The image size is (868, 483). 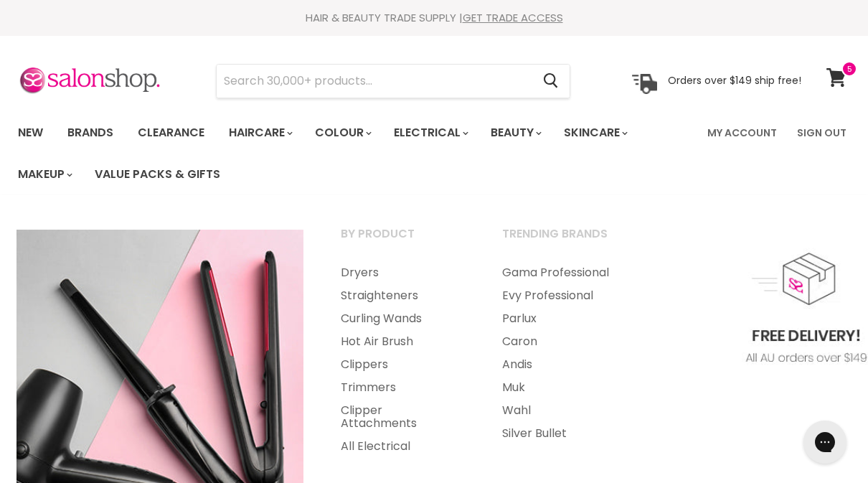 What do you see at coordinates (259, 133) in the screenshot?
I see `a: Haircare` at bounding box center [259, 133].